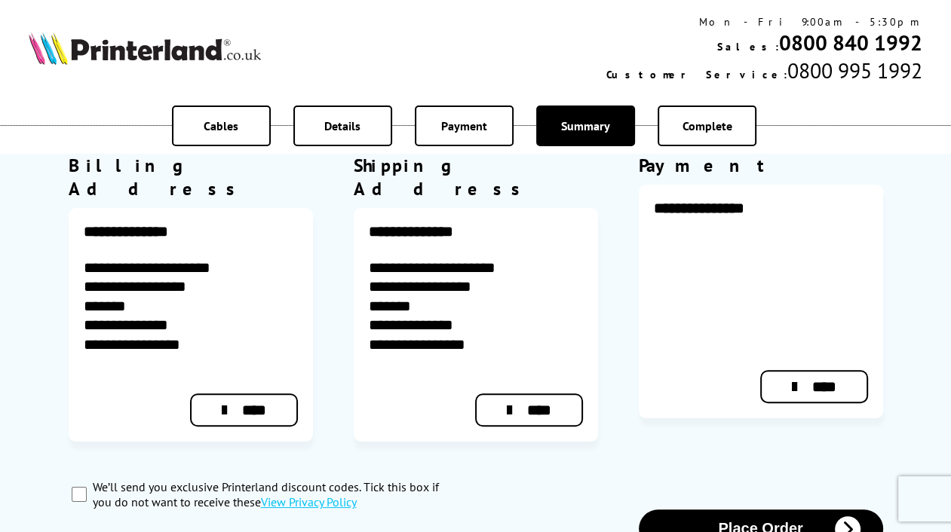 The width and height of the screenshot is (951, 532). What do you see at coordinates (145, 48) in the screenshot?
I see `img: Printerland Logo` at bounding box center [145, 48].